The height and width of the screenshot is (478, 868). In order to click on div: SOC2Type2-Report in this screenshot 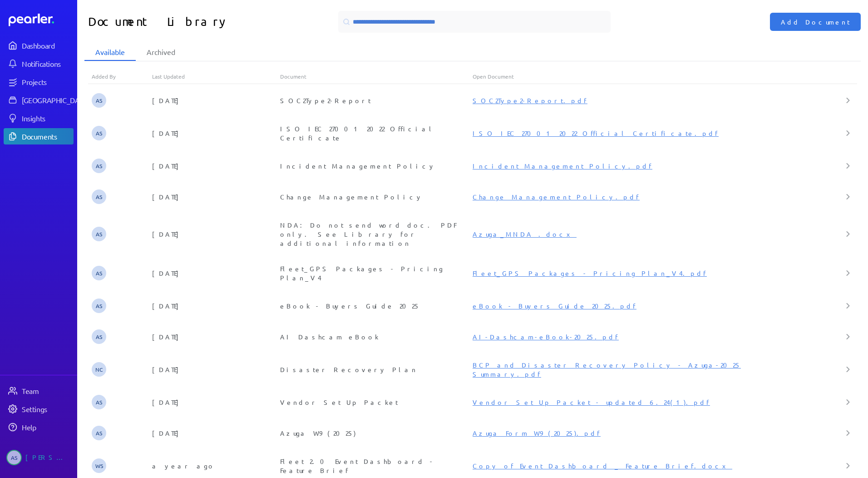, I will do `click(376, 101)`.